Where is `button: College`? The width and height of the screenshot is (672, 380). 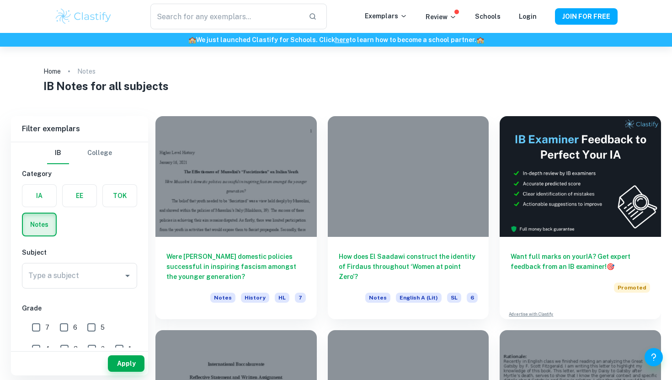
button: College is located at coordinates (100, 153).